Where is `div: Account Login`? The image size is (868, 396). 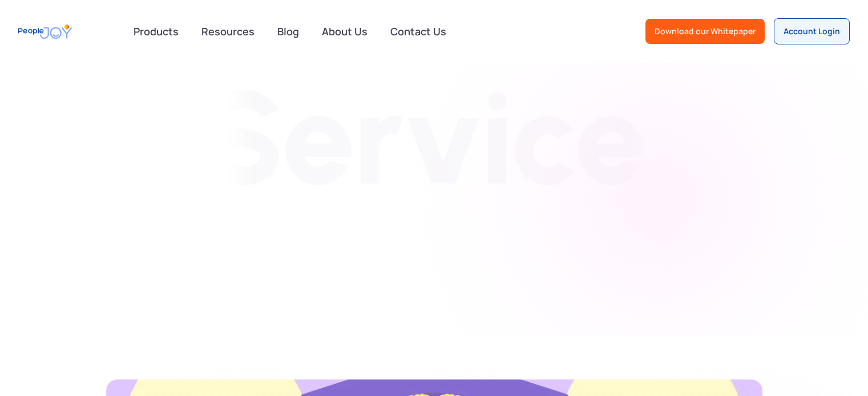
div: Account Login is located at coordinates (811, 31).